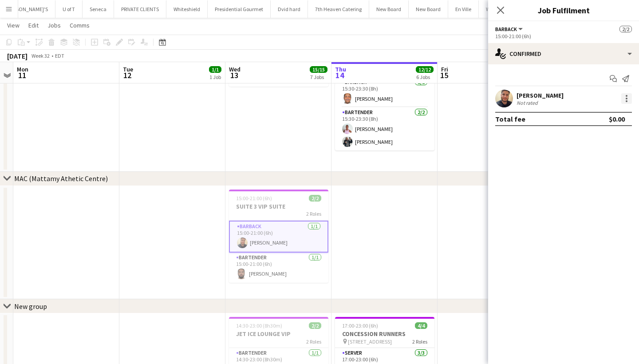  Describe the element at coordinates (33, 25) in the screenshot. I see `a: Edit` at that location.